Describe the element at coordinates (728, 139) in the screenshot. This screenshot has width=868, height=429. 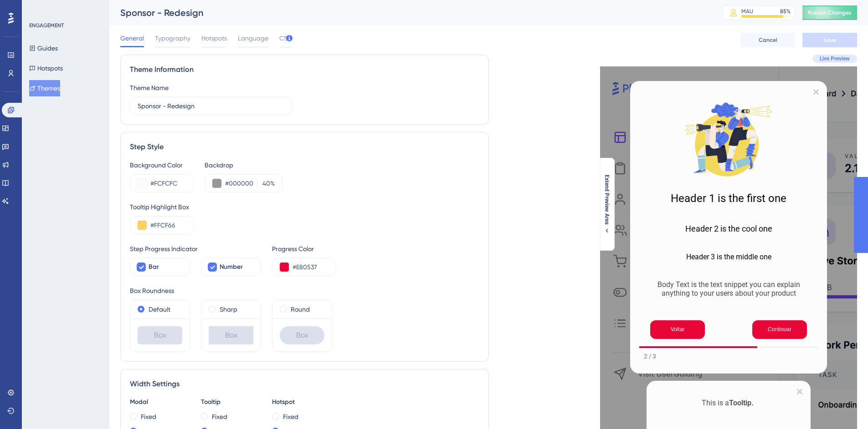
I see `img: Modal Media` at that location.